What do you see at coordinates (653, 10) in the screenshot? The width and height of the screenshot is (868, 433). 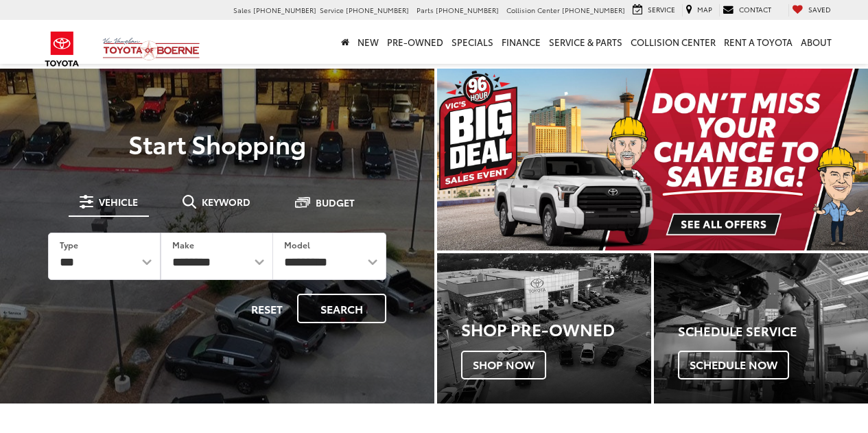 I see `a: Service` at bounding box center [653, 10].